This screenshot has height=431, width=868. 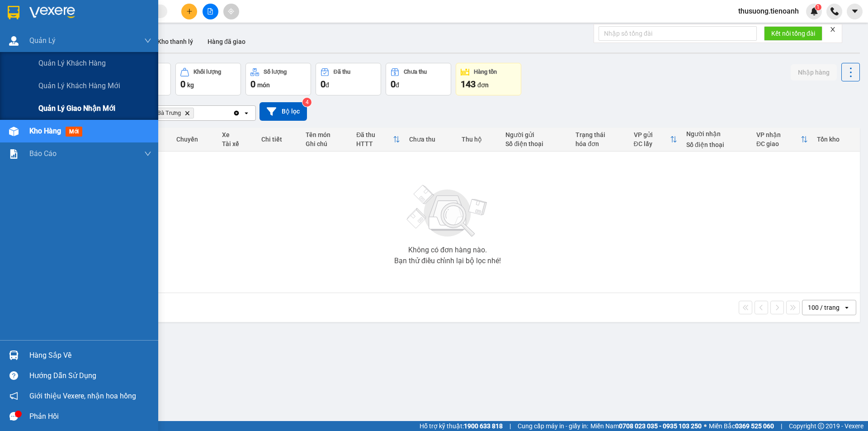 I want to click on div: Bạn thử điều chỉnh lại bộ lọc nhé!, so click(x=448, y=261).